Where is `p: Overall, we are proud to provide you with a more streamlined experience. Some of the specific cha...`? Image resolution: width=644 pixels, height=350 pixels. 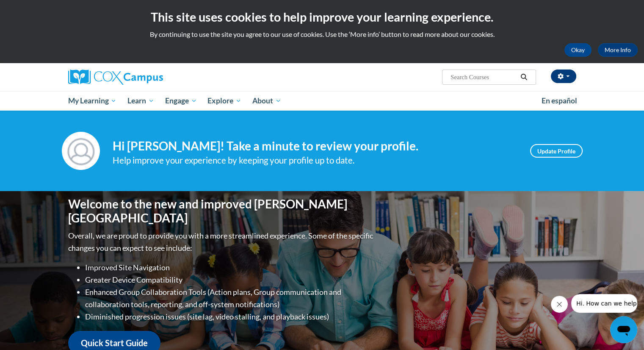
p: Overall, we are proud to provide you with a more streamlined experience. Some of the specific cha... is located at coordinates (222, 242).